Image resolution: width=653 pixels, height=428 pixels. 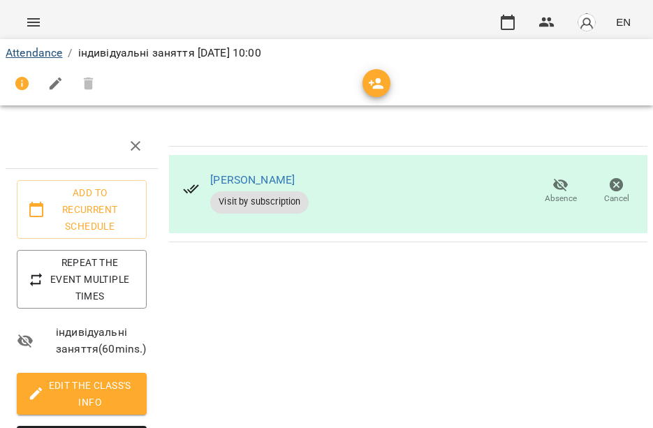 I want to click on span: Cancel, so click(x=617, y=198).